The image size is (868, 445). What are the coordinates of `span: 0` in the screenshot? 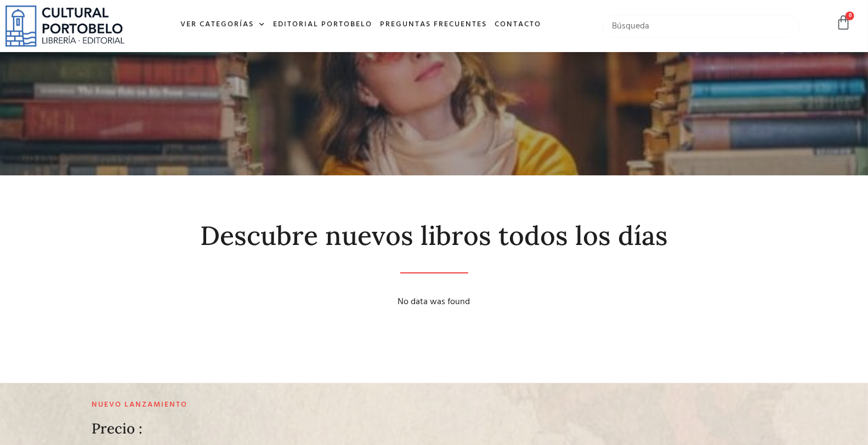 It's located at (850, 16).